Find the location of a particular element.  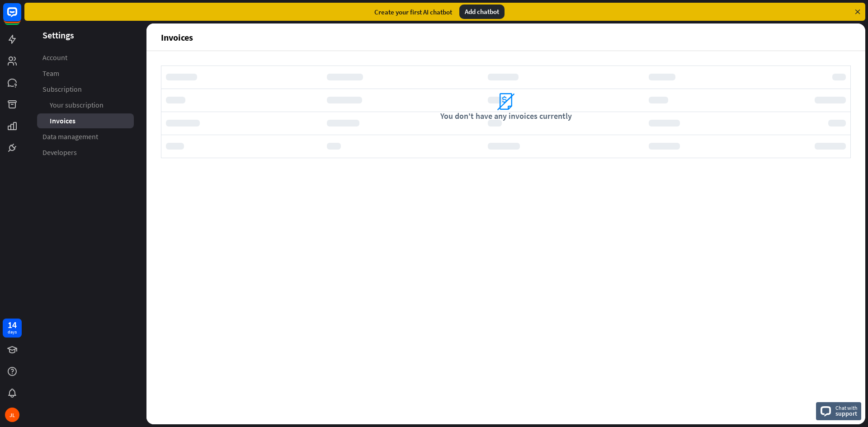

a: 14 days is located at coordinates (12, 328).